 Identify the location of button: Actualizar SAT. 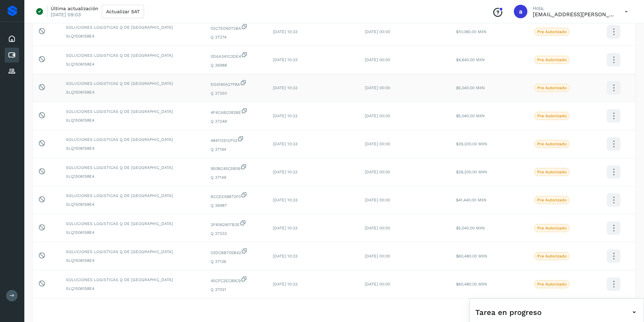
(123, 12).